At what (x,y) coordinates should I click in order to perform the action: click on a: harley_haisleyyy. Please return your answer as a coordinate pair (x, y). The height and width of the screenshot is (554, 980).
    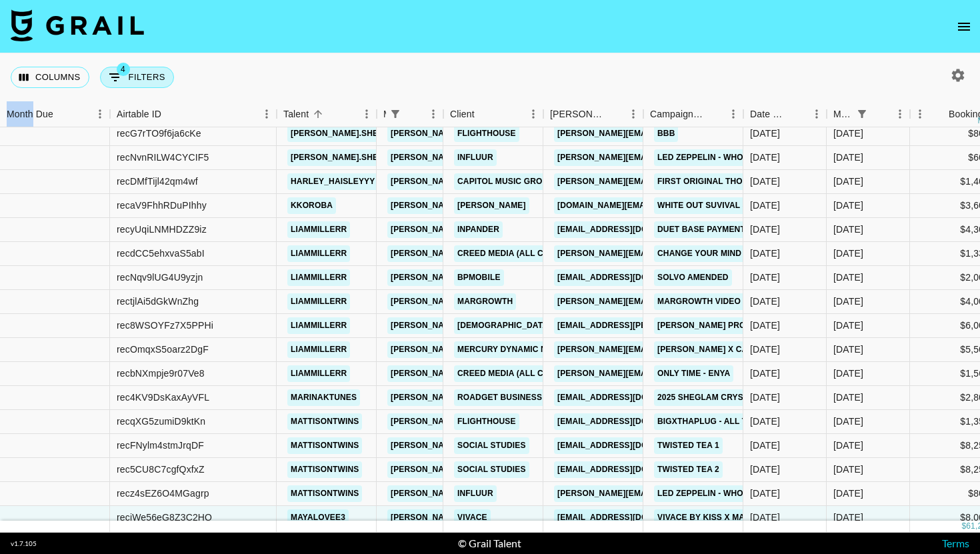
    Looking at the image, I should click on (333, 182).